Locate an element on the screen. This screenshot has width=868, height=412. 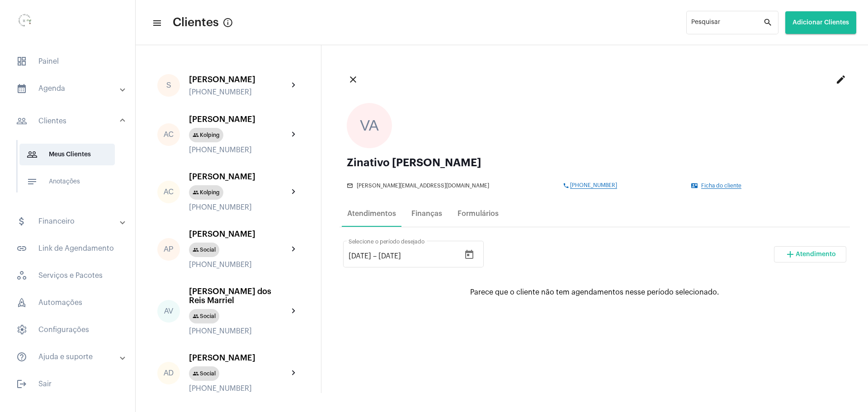
div: Formulários is located at coordinates (478, 214).